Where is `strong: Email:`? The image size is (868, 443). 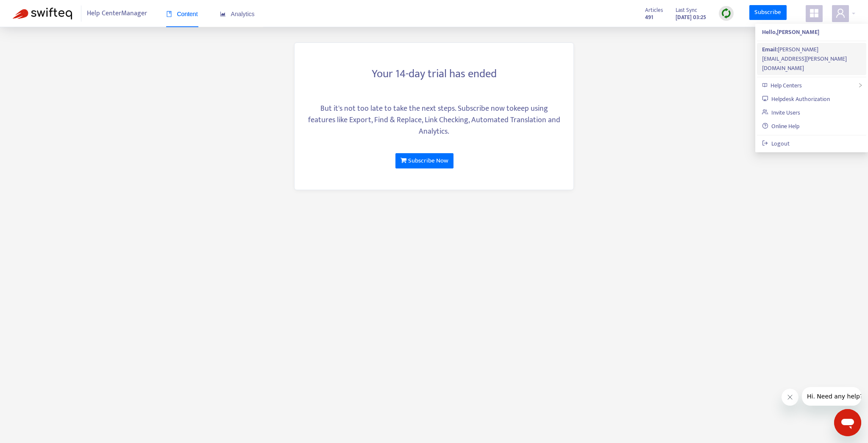 strong: Email: is located at coordinates (770, 49).